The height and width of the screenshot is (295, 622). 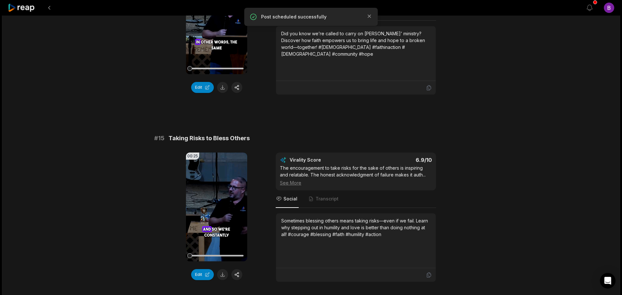 I want to click on div: See More, so click(x=356, y=183).